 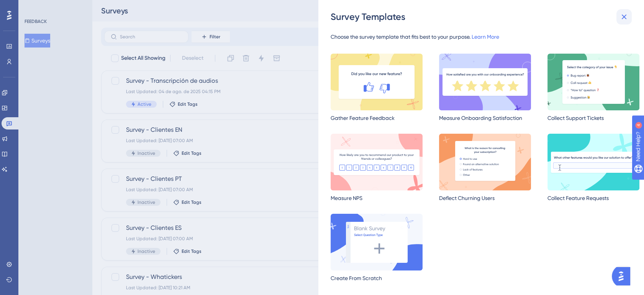 What do you see at coordinates (482, 17) in the screenshot?
I see `div: Survey Templates` at bounding box center [482, 17].